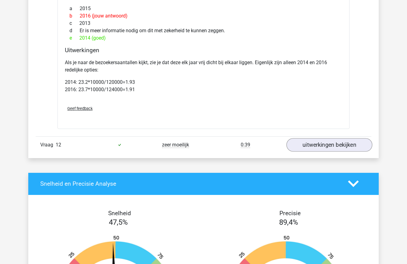 This screenshot has height=264, width=407. I want to click on div: 2014 (goed), so click(203, 38).